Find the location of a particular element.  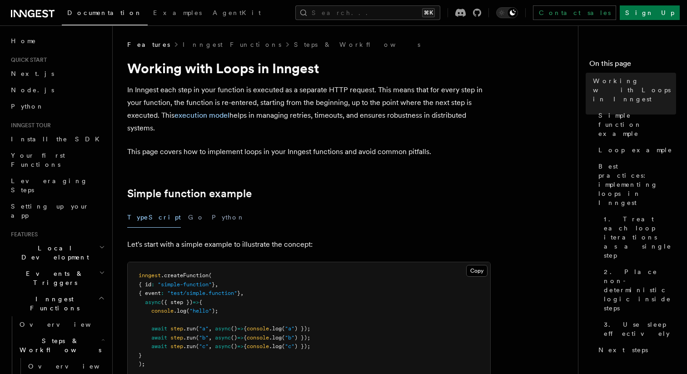

a: 3. Use sleep effectively is located at coordinates (638, 329).